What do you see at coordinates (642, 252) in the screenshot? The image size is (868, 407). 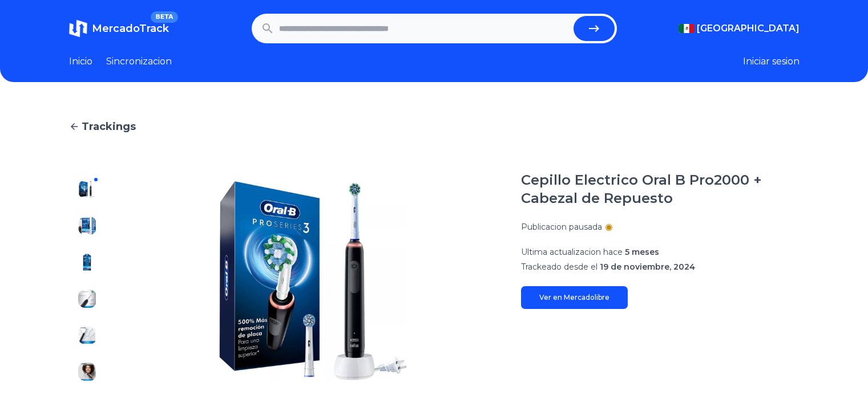 I see `span: 5 meses` at bounding box center [642, 252].